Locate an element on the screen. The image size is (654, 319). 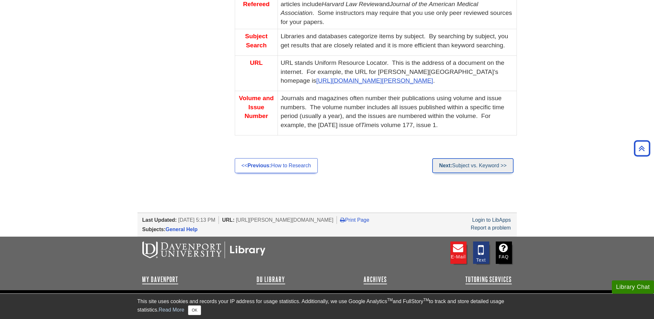
a: My Davenport is located at coordinates (160, 279).